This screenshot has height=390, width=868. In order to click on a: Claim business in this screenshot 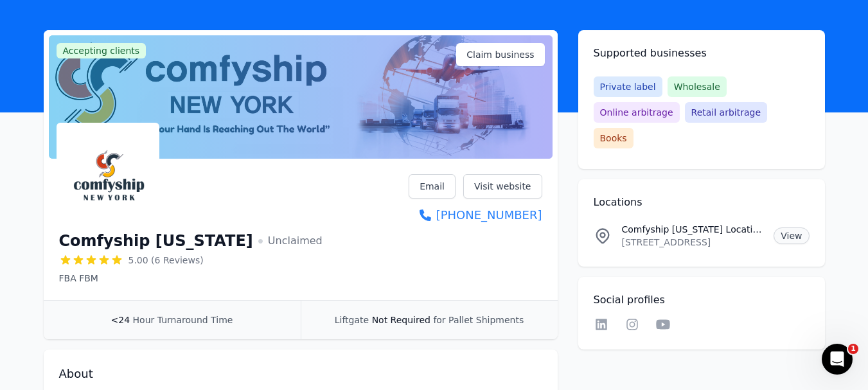, I will do `click(500, 55)`.